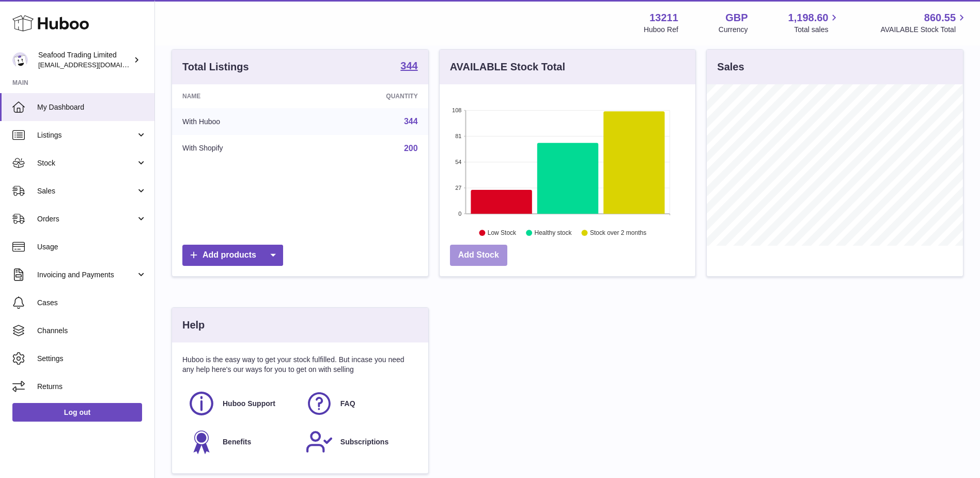 The height and width of the screenshot is (478, 980). What do you see at coordinates (817, 30) in the screenshot?
I see `span: Total sales` at bounding box center [817, 30].